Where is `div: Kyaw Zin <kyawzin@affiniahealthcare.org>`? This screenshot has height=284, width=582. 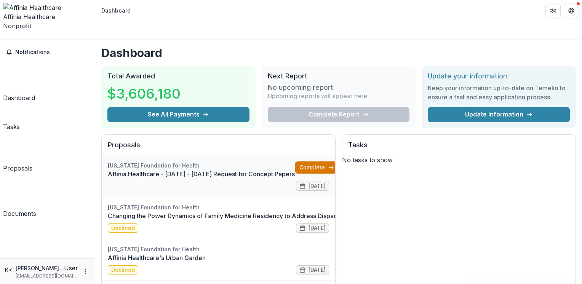
div: Kyaw Zin <kyawzin@affiniahealthcare.org> is located at coordinates (8, 270).